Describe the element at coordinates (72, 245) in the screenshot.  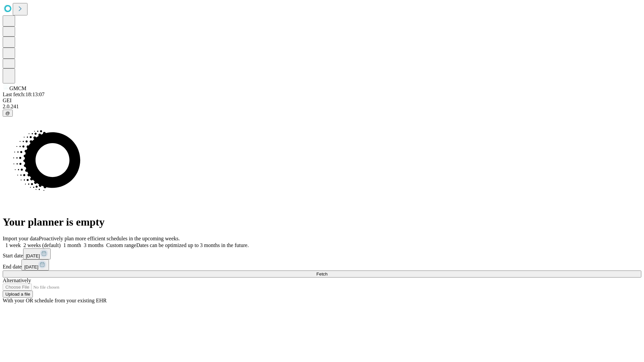
I see `span: 1 month` at that location.